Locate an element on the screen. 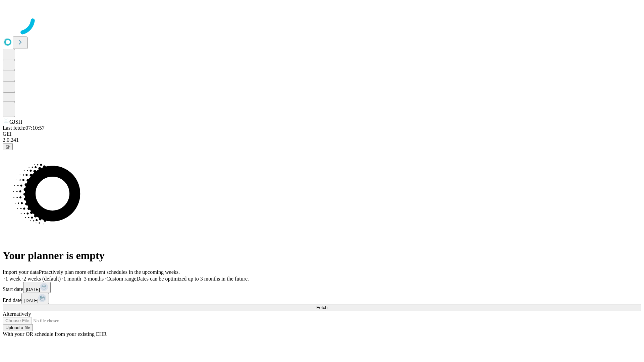 Image resolution: width=644 pixels, height=362 pixels. span: 2 weeks (default) is located at coordinates (42, 278).